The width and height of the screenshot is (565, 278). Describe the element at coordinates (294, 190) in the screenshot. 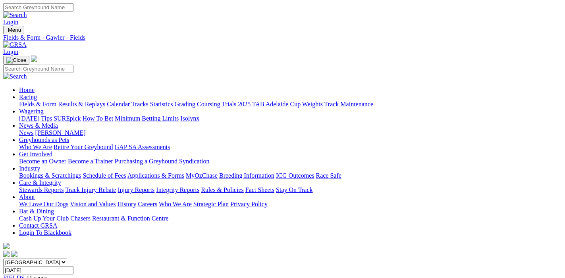

I see `a: Stay On Track` at that location.